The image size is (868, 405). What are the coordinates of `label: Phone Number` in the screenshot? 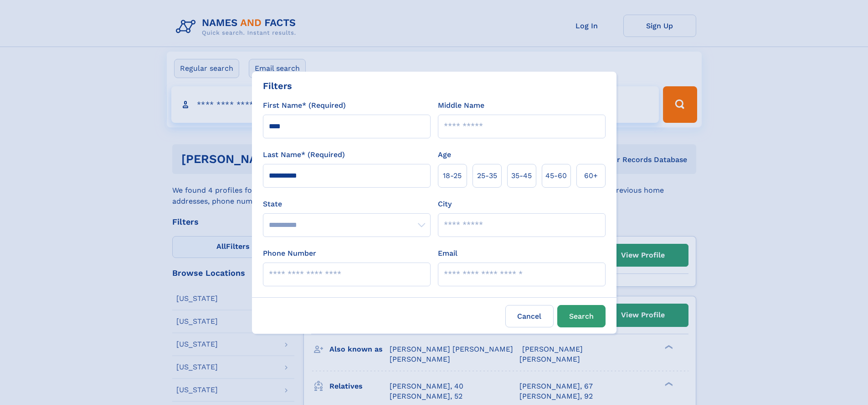 It's located at (289, 253).